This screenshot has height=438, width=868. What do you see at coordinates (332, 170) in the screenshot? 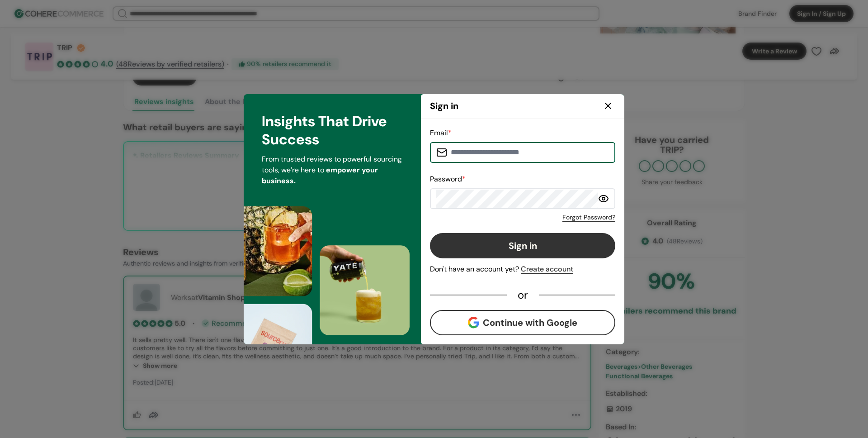
I see `p: From trusted reviews to powerful sourcing tools, we’re here to` at bounding box center [332, 170].